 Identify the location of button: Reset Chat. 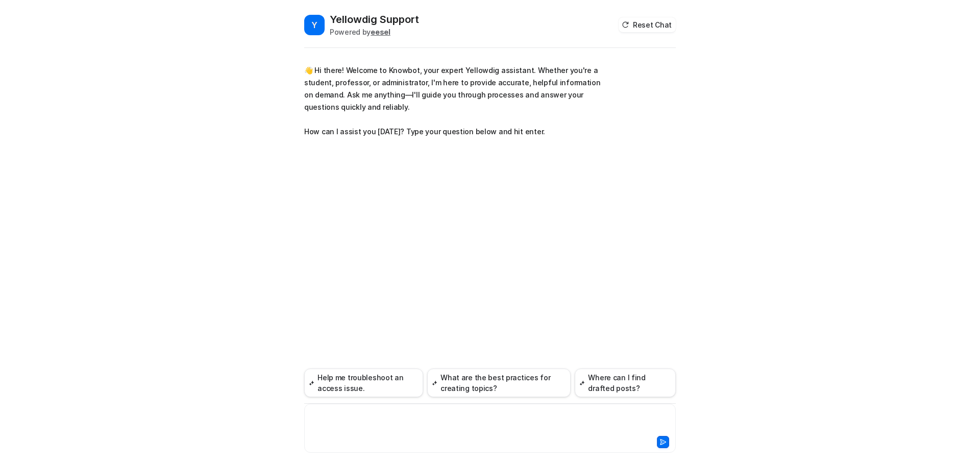
(647, 25).